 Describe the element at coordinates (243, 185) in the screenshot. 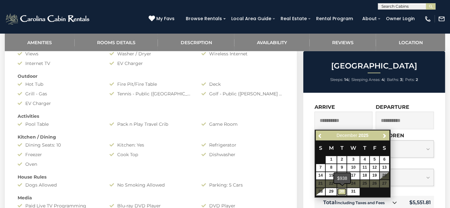

I see `div: Parking: 5 Cars` at that location.